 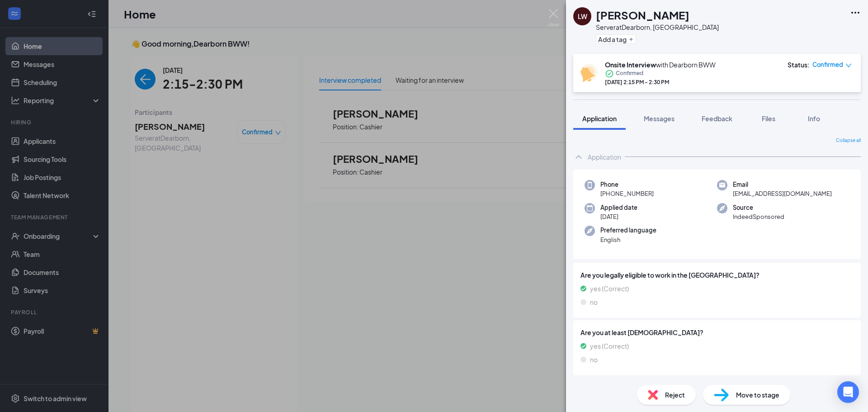 I want to click on span: Preferred language, so click(x=628, y=231).